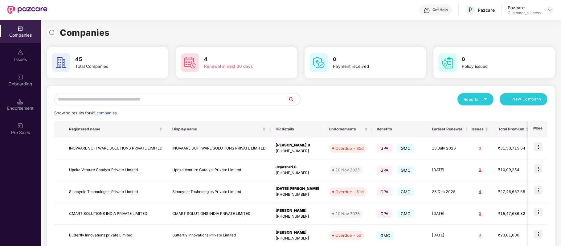 This screenshot has width=561, height=246. I want to click on div: Reports, so click(475, 99).